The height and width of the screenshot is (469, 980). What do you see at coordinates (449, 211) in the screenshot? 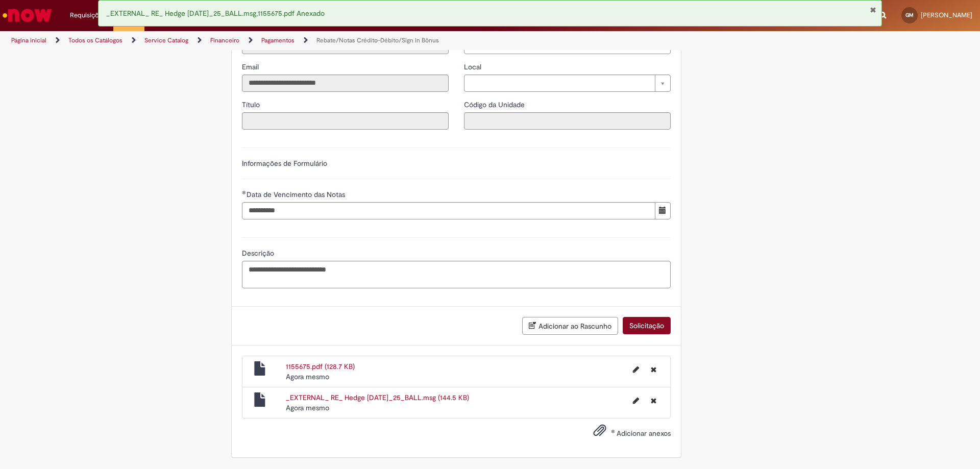
I see `input: Data de Vencimento das Notas 01 September 2025 Monday` at bounding box center [449, 211].